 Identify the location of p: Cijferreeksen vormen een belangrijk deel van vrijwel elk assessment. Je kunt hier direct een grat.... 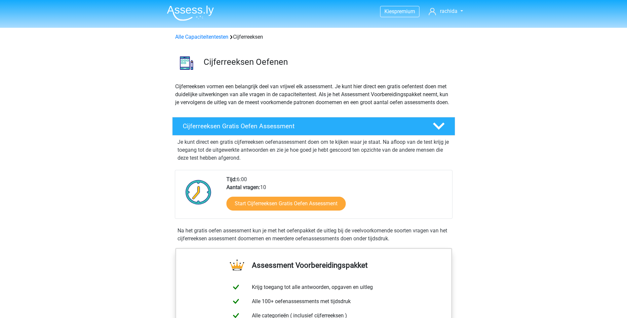
(314, 95).